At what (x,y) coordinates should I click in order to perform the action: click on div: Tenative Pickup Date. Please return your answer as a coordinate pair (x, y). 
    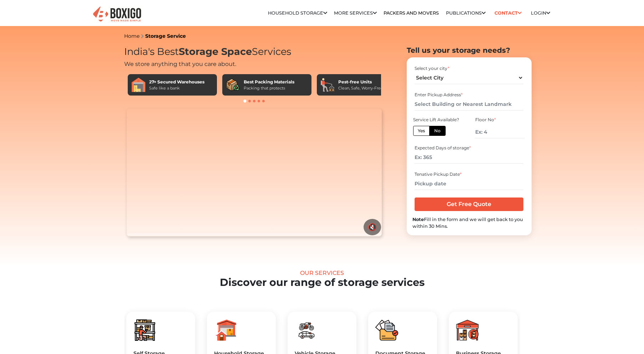
    Looking at the image, I should click on (469, 174).